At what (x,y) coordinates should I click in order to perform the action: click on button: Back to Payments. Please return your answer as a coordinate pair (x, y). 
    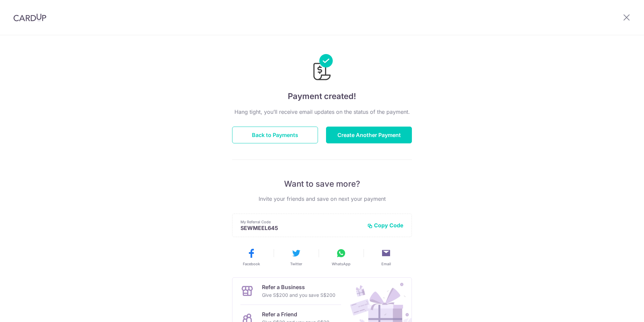
    Looking at the image, I should click on (275, 135).